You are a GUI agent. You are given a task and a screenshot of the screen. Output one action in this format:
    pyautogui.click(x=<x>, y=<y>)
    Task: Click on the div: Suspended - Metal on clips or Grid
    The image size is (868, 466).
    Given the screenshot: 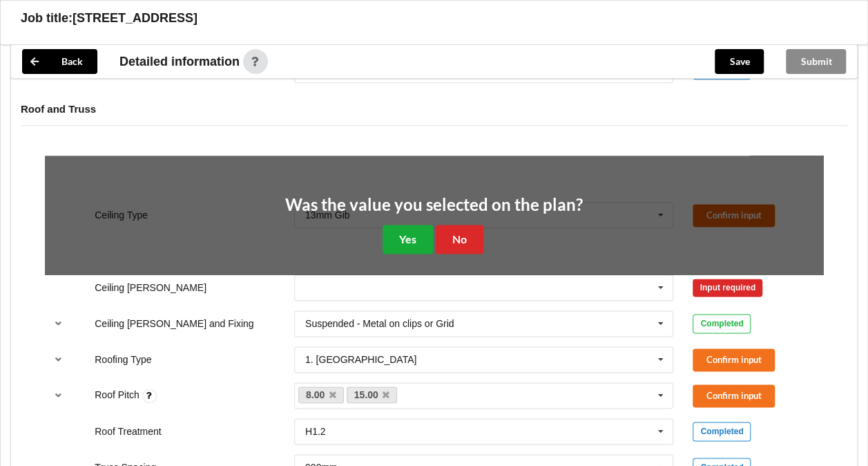 What is the action you would take?
    pyautogui.click(x=380, y=324)
    